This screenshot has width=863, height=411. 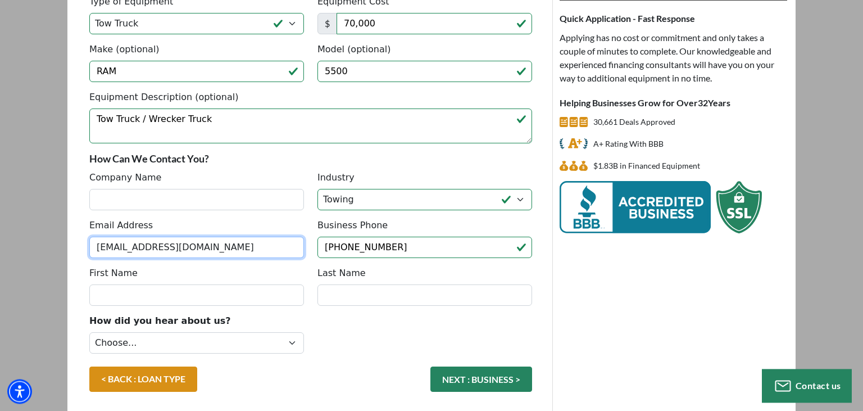 I want to click on label: Equipment Description (optional), so click(x=163, y=97).